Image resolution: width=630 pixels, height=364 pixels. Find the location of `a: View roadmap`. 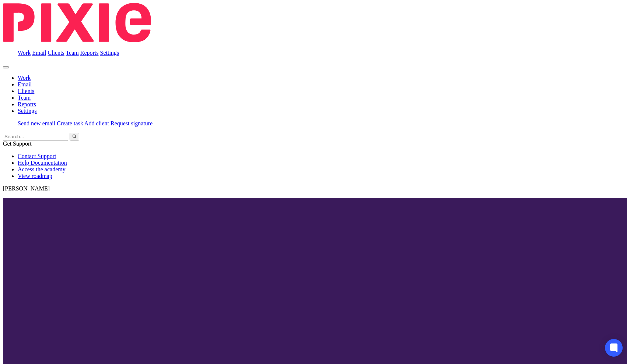

a: View roadmap is located at coordinates (35, 176).